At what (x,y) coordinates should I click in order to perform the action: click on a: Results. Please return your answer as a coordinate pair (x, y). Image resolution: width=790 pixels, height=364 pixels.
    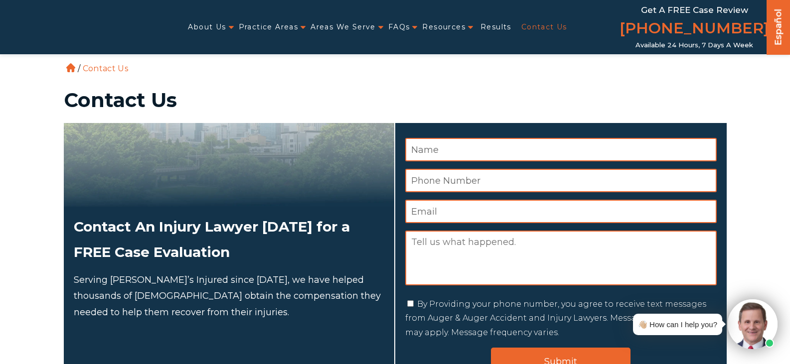
    Looking at the image, I should click on (496, 27).